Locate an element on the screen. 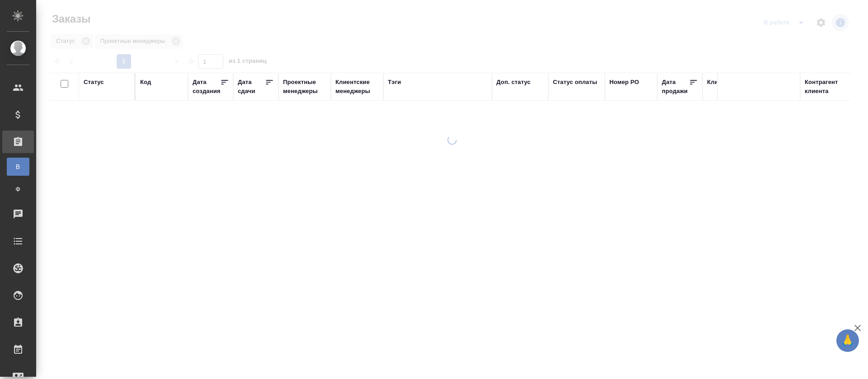 Image resolution: width=868 pixels, height=379 pixels. div: Дата создания is located at coordinates (206, 87).